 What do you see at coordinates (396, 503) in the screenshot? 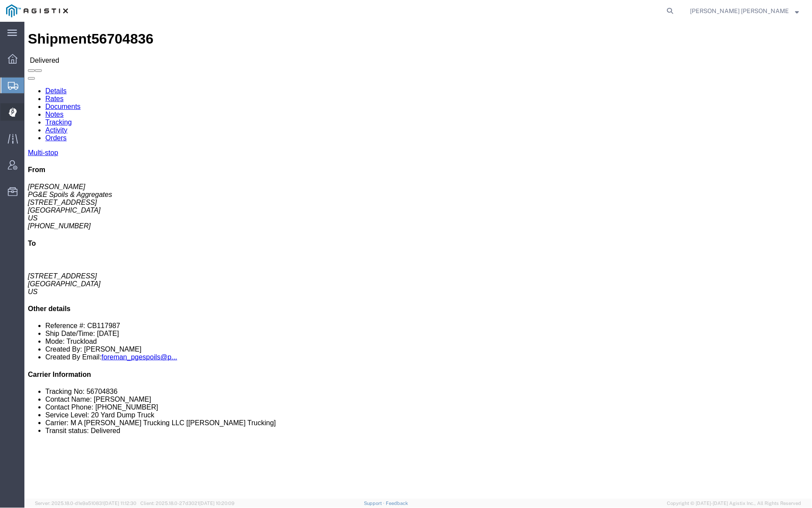
I see `a: Feedback` at bounding box center [396, 503].